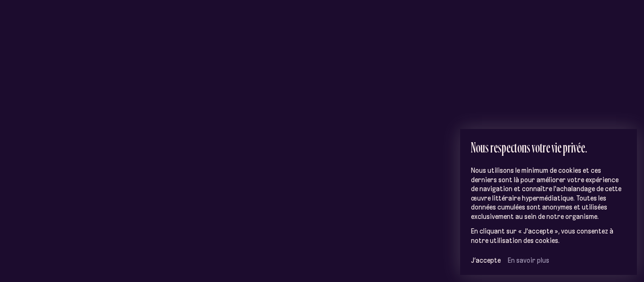 The image size is (644, 282). What do you see at coordinates (485, 260) in the screenshot?
I see `span: J’accepte` at bounding box center [485, 260].